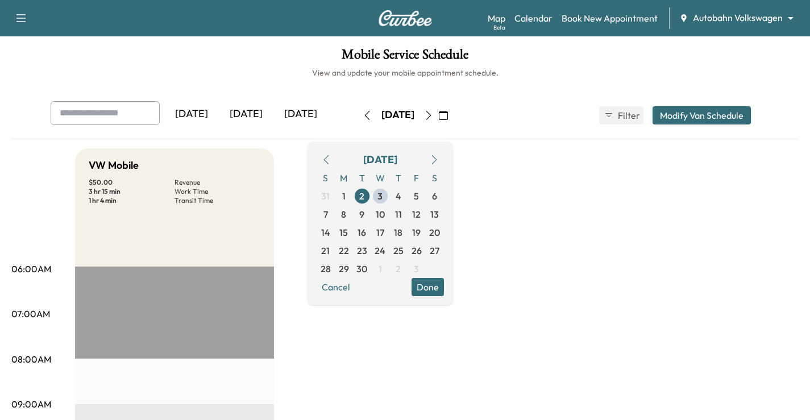 This screenshot has height=420, width=810. What do you see at coordinates (344, 269) in the screenshot?
I see `span: 29` at bounding box center [344, 269].